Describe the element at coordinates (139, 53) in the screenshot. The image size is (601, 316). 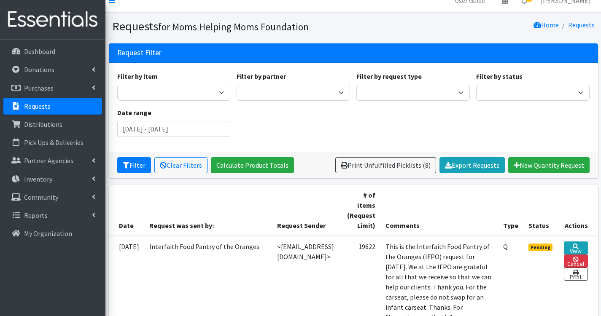
I see `h3: Request Filter` at that location.